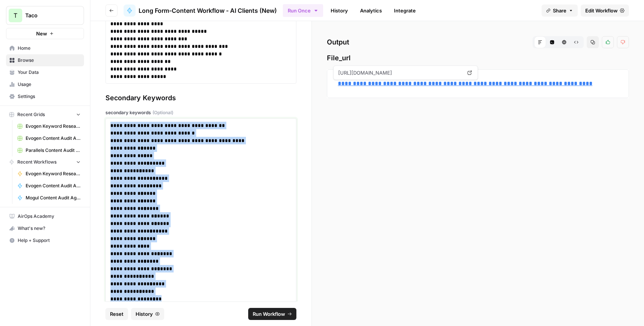 Image resolution: width=644 pixels, height=326 pixels. What do you see at coordinates (44, 97) in the screenshot?
I see `a: Settings` at bounding box center [44, 97].